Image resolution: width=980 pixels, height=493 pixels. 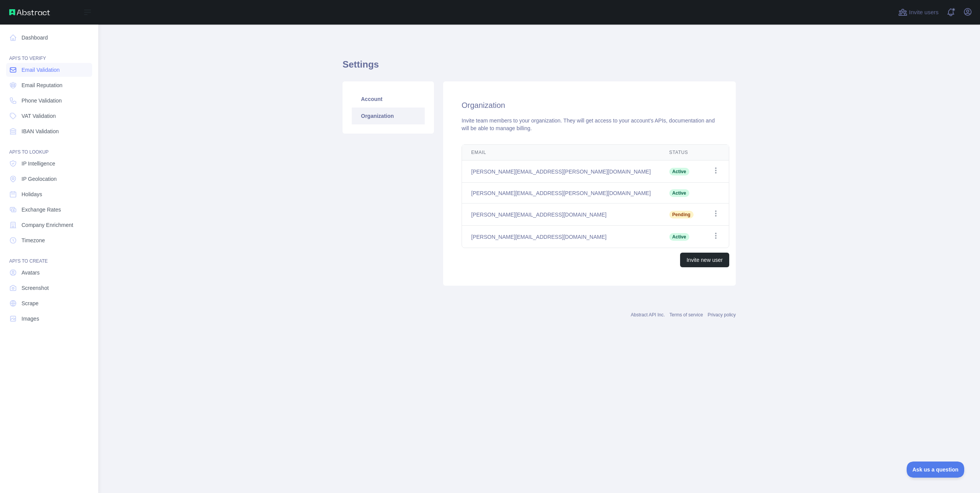 What do you see at coordinates (50, 225) in the screenshot?
I see `a: Company Enrichment` at bounding box center [50, 225].